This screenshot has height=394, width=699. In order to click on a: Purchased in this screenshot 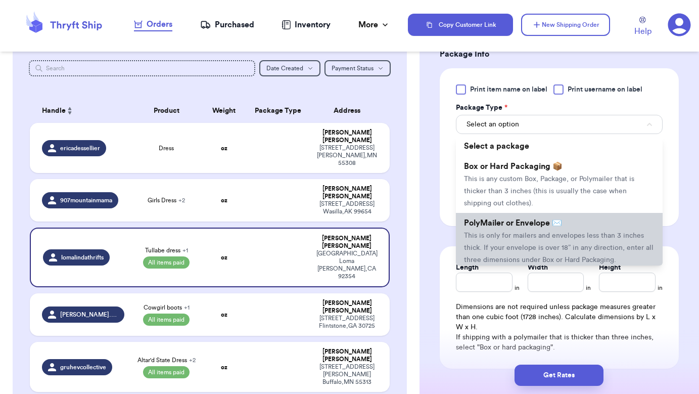, I will do `click(227, 25)`.